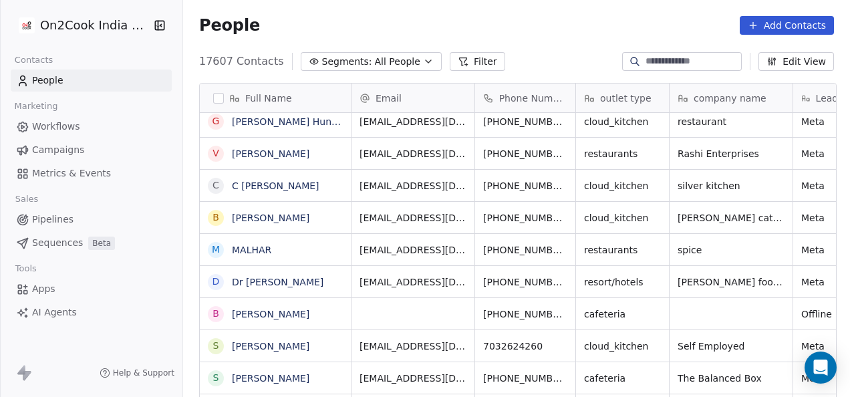  I want to click on div: Email, so click(413, 98).